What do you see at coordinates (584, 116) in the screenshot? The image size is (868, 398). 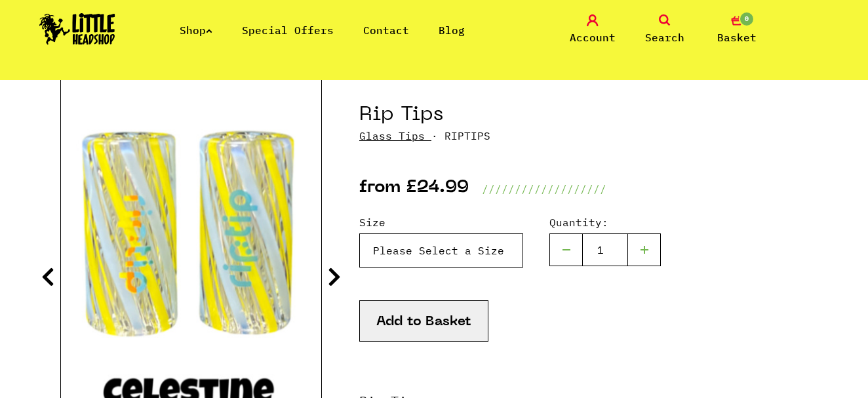 I see `h1: Rip Tips` at bounding box center [584, 116].